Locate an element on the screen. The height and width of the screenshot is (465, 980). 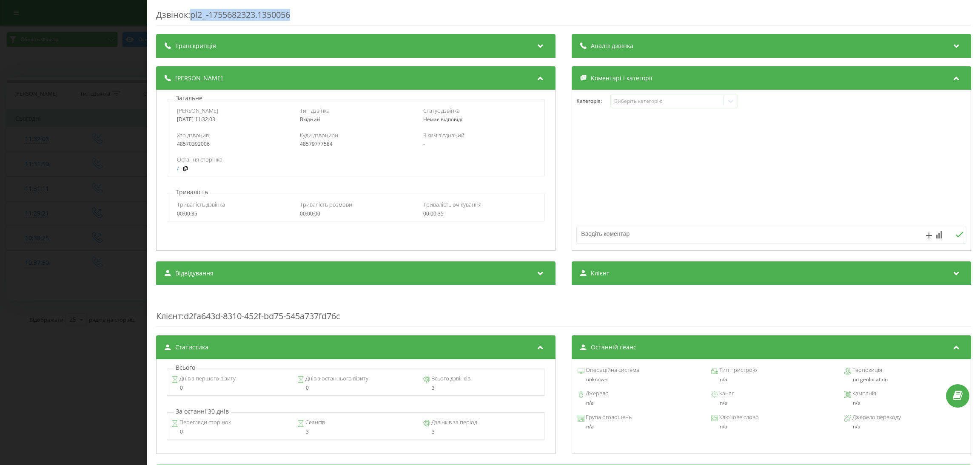
span: Тип дзвінка is located at coordinates (315, 110).